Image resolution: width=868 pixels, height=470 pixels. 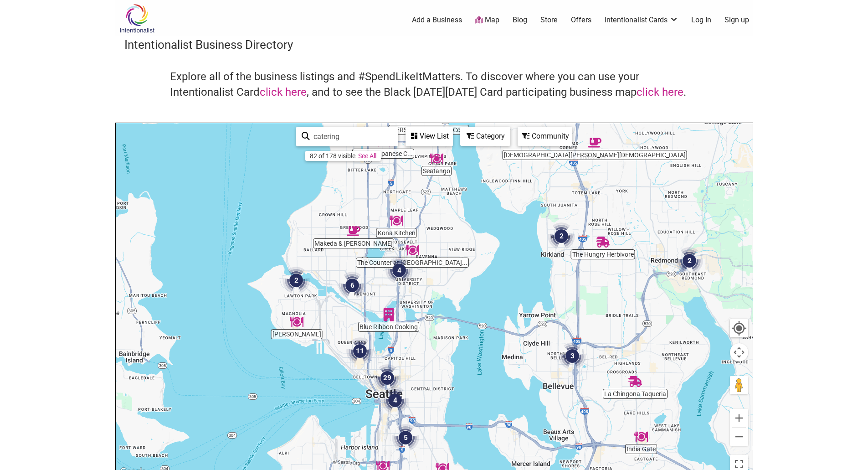 I want to click on a: Map, so click(x=487, y=20).